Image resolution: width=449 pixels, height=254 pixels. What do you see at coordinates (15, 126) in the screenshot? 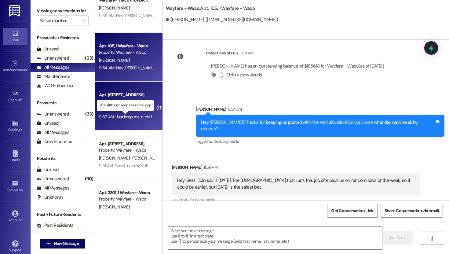
I see `a: Buildings` at bounding box center [15, 126].